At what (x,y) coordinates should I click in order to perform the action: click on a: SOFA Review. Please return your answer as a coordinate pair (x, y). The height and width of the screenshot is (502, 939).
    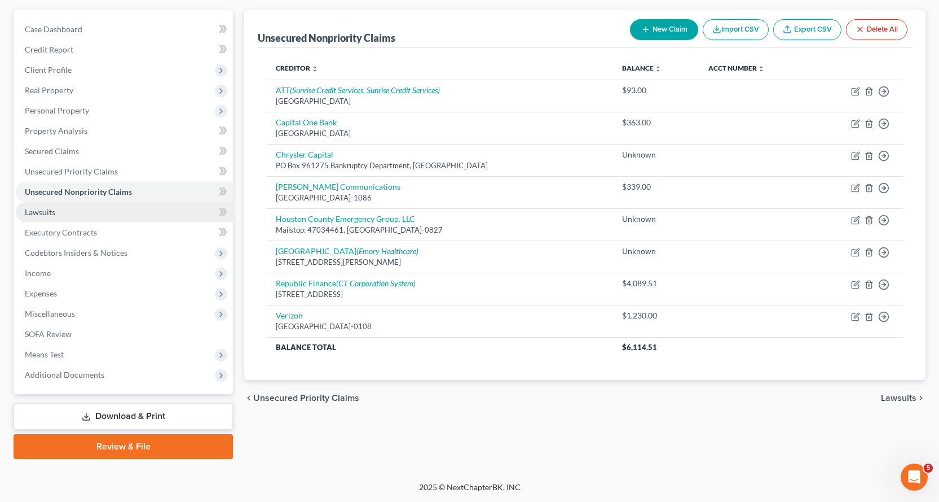
    Looking at the image, I should click on (124, 334).